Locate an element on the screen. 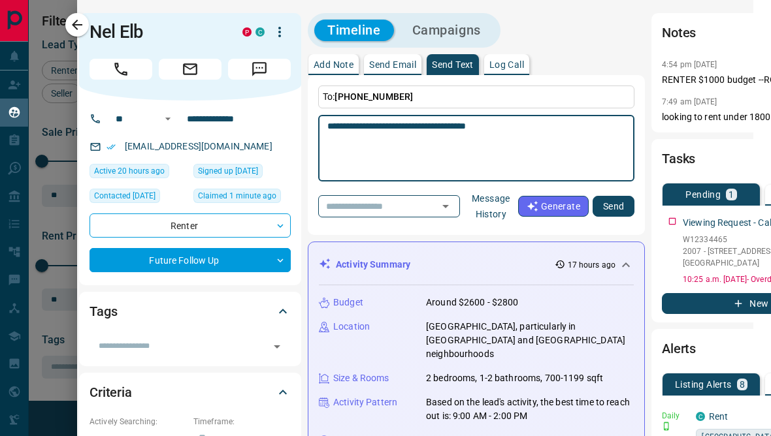 This screenshot has width=771, height=436. div: Activity Summary17 hours ago is located at coordinates (476, 265).